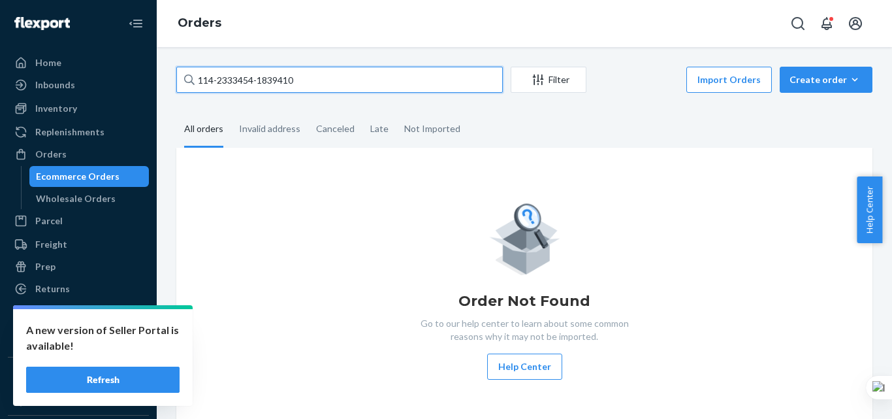 This screenshot has width=892, height=419. I want to click on a: Wholesale Orders, so click(89, 199).